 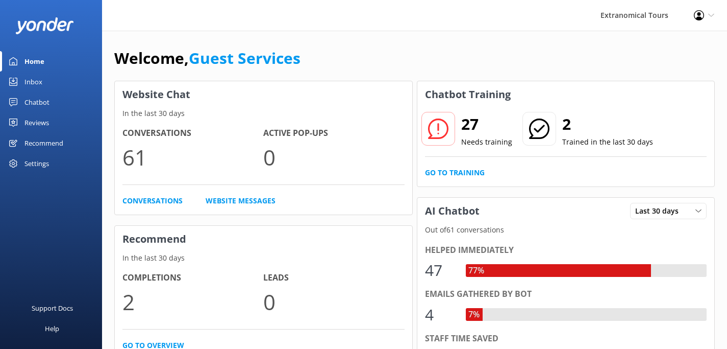 What do you see at coordinates (37, 163) in the screenshot?
I see `div: Settings` at bounding box center [37, 163].